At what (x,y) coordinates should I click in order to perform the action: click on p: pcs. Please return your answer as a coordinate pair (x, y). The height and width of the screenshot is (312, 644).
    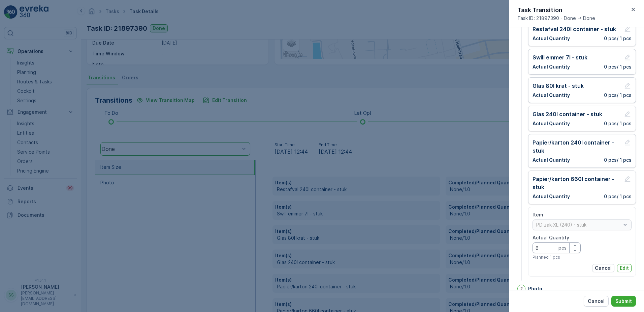
    Looking at the image, I should click on (563, 248).